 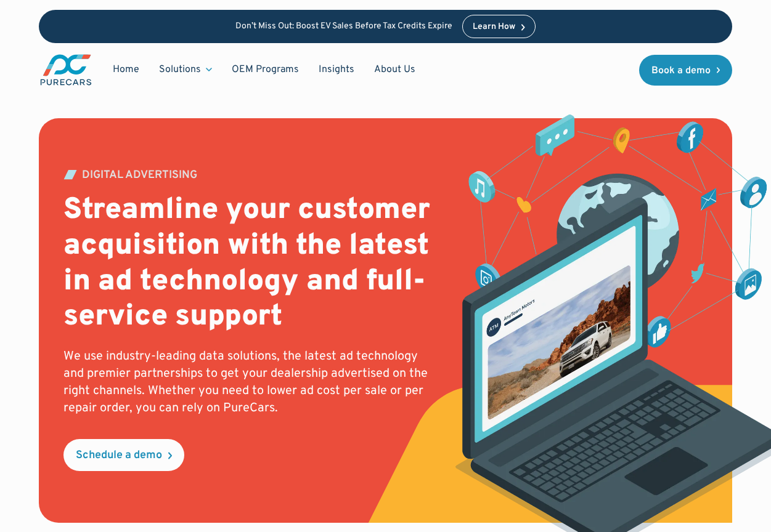 I want to click on a: Book a demo, so click(x=686, y=70).